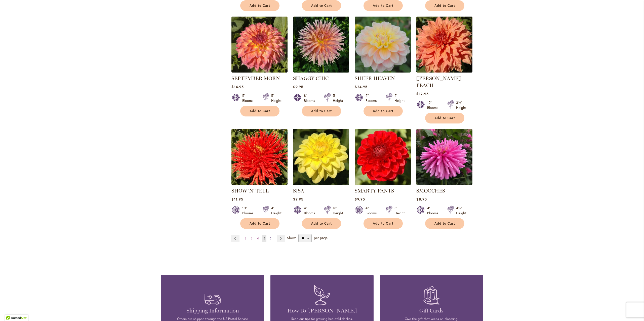 The image size is (644, 321). What do you see at coordinates (259, 71) in the screenshot?
I see `a: September Morn` at bounding box center [259, 71].